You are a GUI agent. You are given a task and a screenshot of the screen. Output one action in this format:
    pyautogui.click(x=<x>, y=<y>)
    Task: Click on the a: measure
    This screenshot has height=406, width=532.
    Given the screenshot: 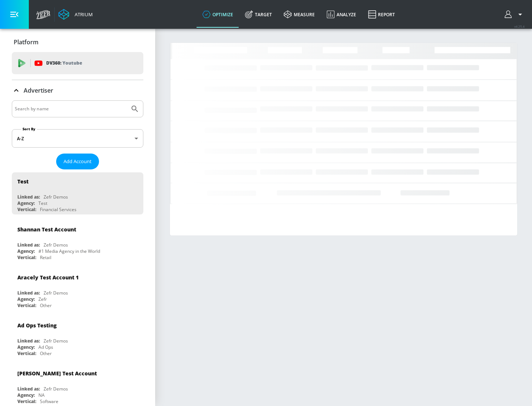 What is the action you would take?
    pyautogui.click(x=299, y=14)
    